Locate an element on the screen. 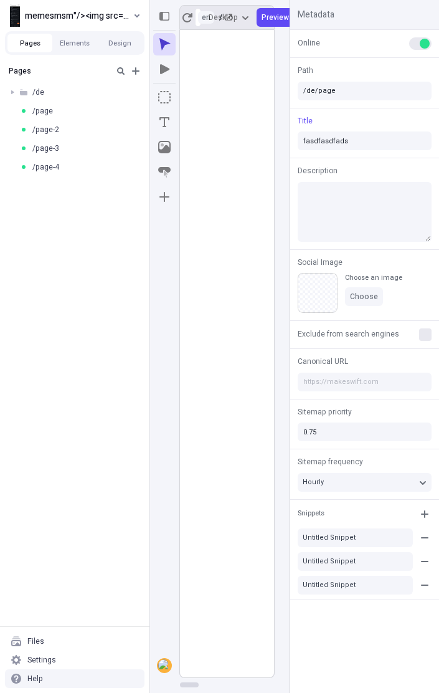 The height and width of the screenshot is (693, 439). span: Path is located at coordinates (305, 70).